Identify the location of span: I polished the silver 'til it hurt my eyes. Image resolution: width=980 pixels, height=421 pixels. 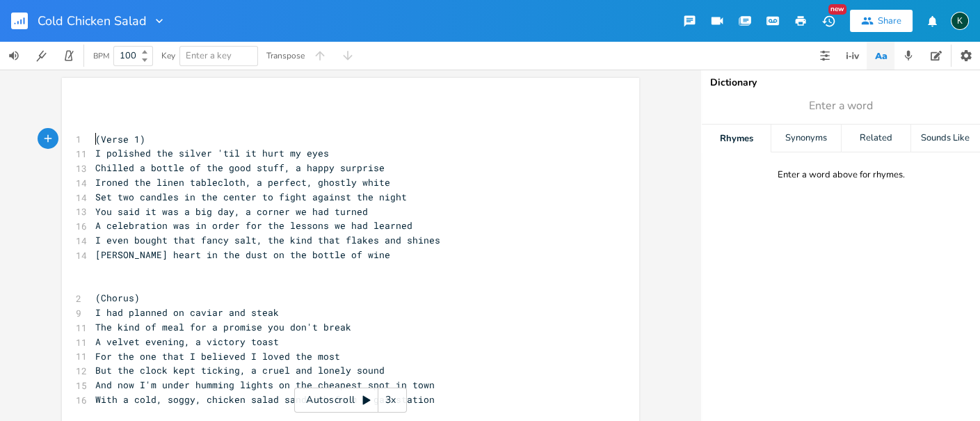
(212, 153).